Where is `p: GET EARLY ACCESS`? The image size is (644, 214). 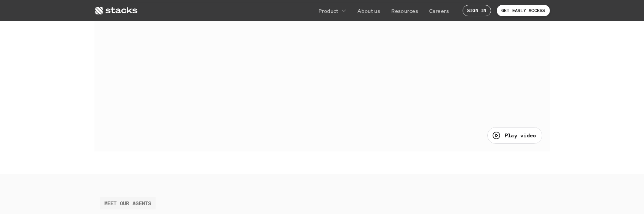 p: GET EARLY ACCESS is located at coordinates (524, 11).